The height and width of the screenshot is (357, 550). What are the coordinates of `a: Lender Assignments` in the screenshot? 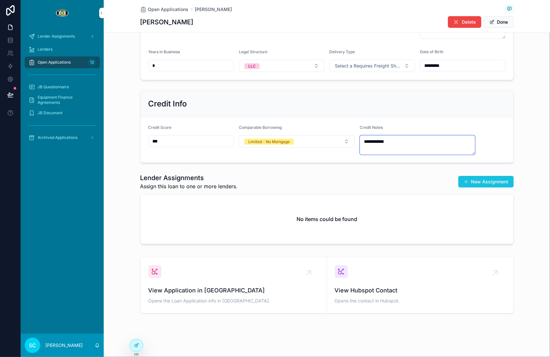 It's located at (62, 36).